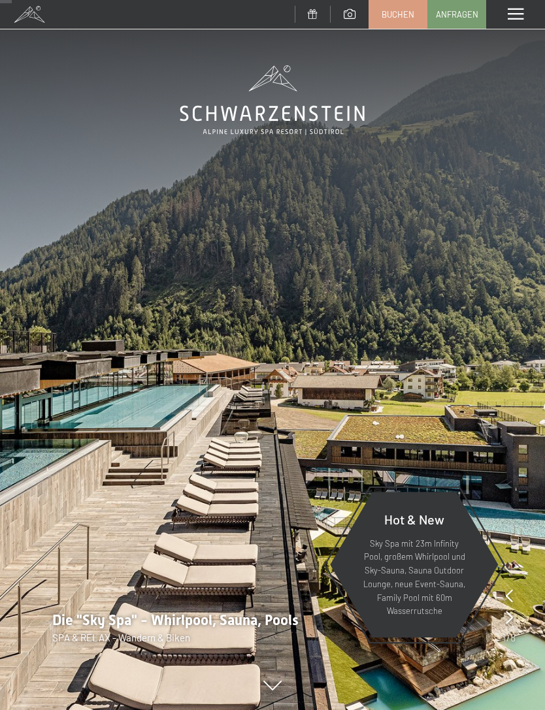 This screenshot has width=545, height=710. What do you see at coordinates (513, 638) in the screenshot?
I see `span: 8` at bounding box center [513, 638].